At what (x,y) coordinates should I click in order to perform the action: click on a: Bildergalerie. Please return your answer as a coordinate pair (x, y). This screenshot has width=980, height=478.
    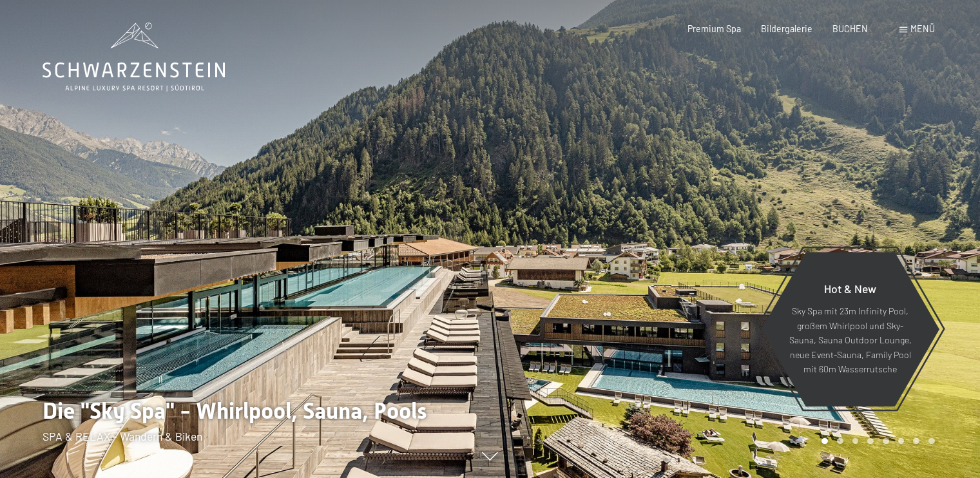
    Looking at the image, I should click on (786, 29).